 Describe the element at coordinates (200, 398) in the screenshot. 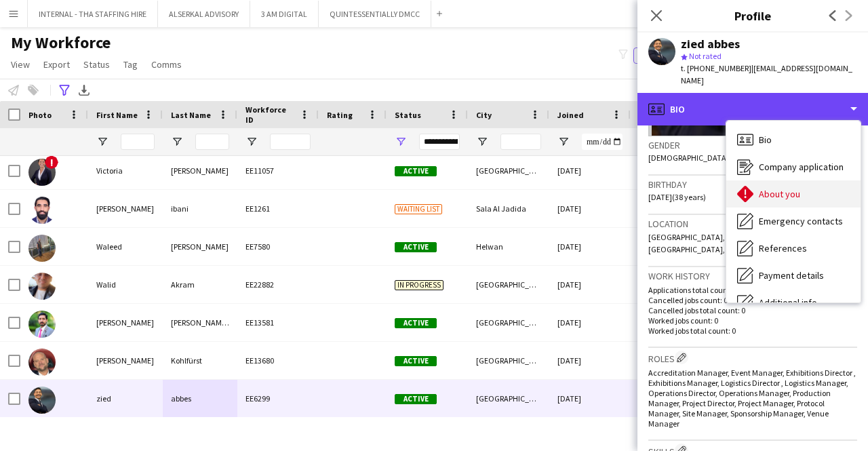

I see `div: abbes` at that location.